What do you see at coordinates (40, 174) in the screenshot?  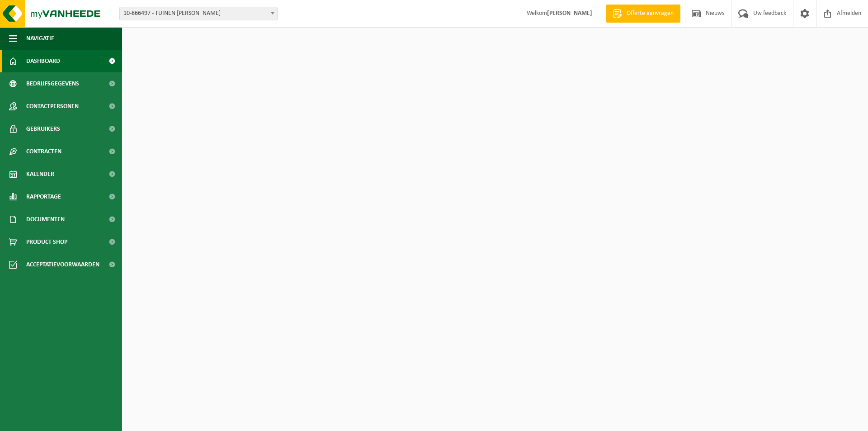 I see `span: Kalender` at bounding box center [40, 174].